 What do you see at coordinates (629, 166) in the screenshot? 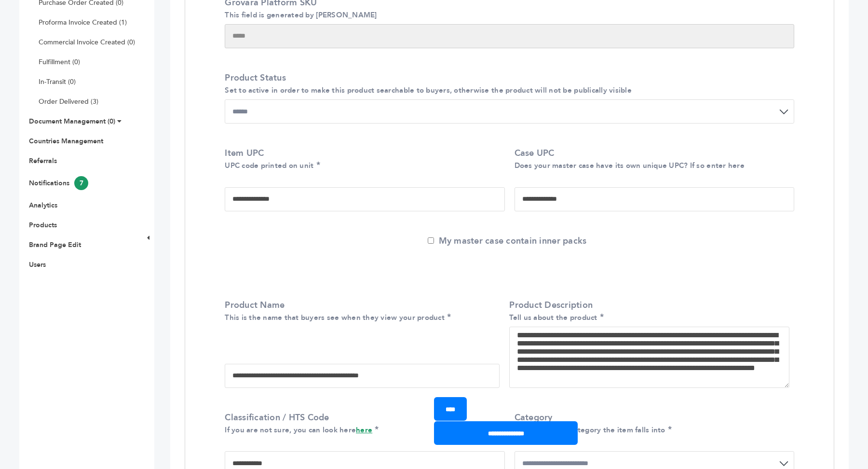
I see `small: Does your master case have its own unique UPC? If so enter here` at bounding box center [629, 166].